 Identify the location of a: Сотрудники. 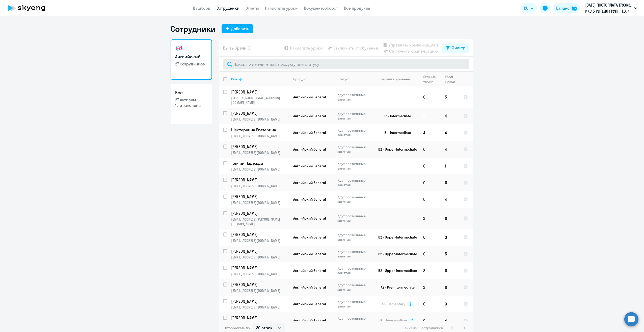
(228, 8).